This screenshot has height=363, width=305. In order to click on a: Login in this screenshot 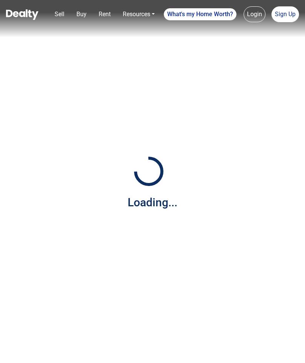, I will do `click(254, 14)`.